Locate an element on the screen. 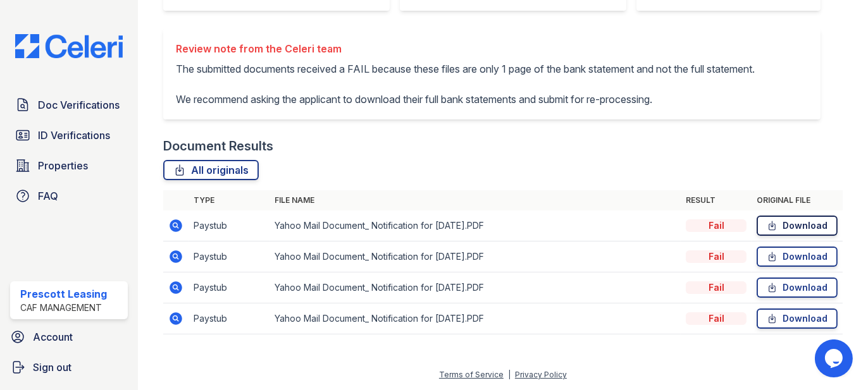 The height and width of the screenshot is (390, 868). a: Terms of Service is located at coordinates (472, 375).